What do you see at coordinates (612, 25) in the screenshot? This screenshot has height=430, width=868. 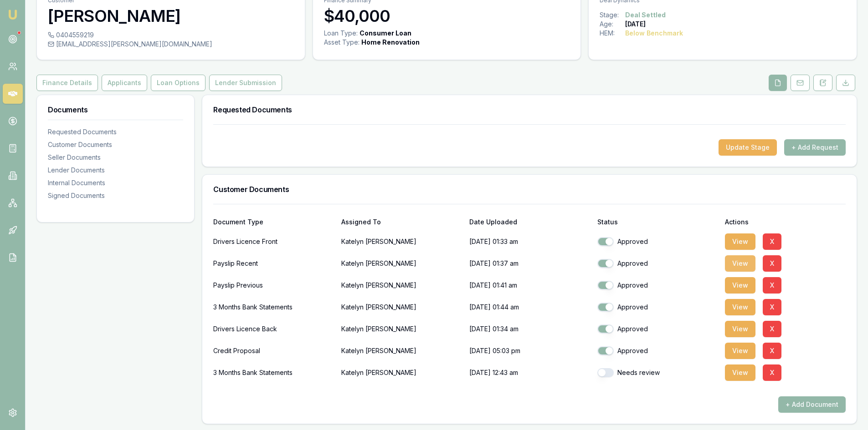 I see `div: Age:` at bounding box center [612, 25].